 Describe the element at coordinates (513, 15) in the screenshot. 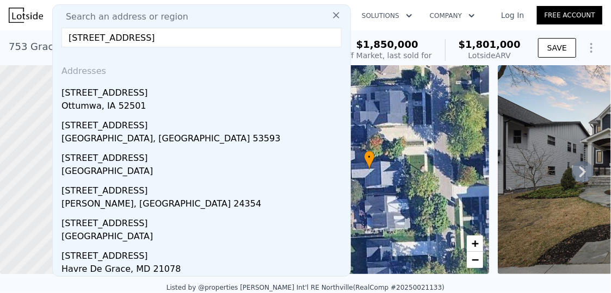

I see `a: Log In` at that location.